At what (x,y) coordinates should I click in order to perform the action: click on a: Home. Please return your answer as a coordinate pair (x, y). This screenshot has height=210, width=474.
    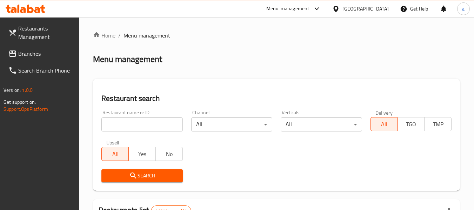
    Looking at the image, I should click on (104, 35).